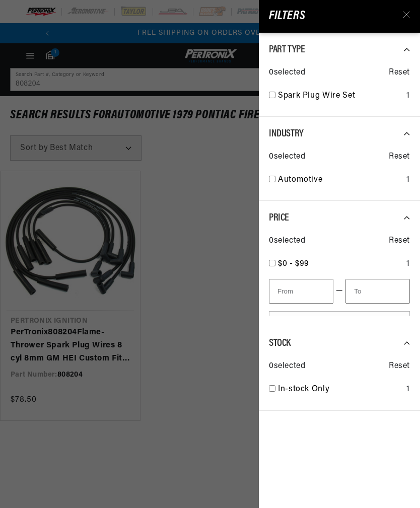 The width and height of the screenshot is (420, 508). What do you see at coordinates (294, 264) in the screenshot?
I see `span: $0 - $99` at bounding box center [294, 264].